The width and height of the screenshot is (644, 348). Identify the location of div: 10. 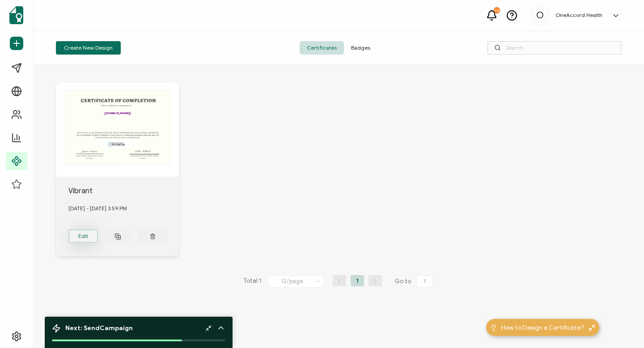
(497, 10).